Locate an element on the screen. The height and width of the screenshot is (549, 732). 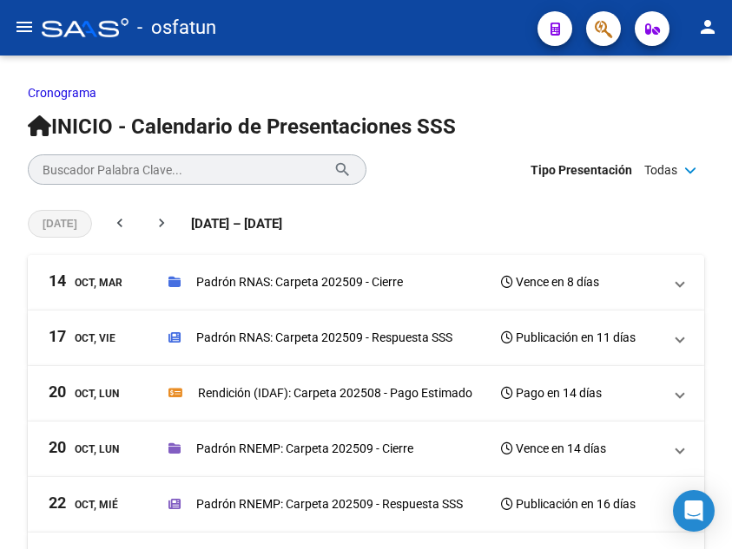
span: - osfatun is located at coordinates (176, 28).